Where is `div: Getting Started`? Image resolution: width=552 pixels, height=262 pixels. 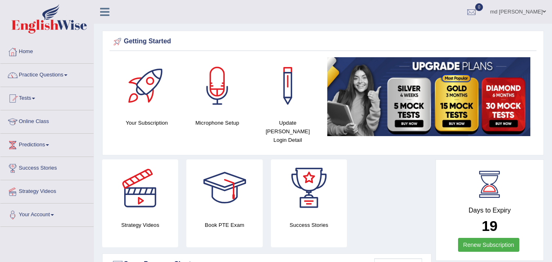
div: Getting Started is located at coordinates (323, 42).